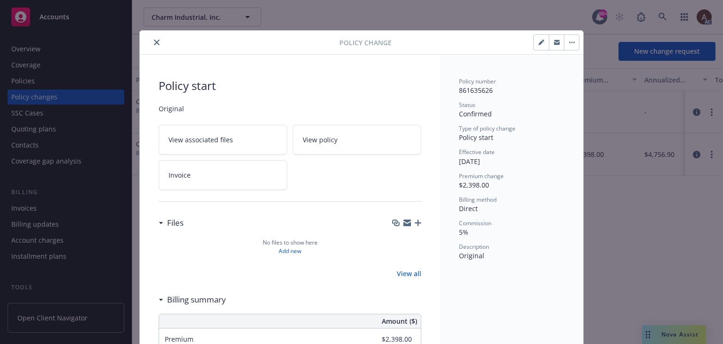  What do you see at coordinates (157, 42) in the screenshot?
I see `button: close` at bounding box center [157, 42].